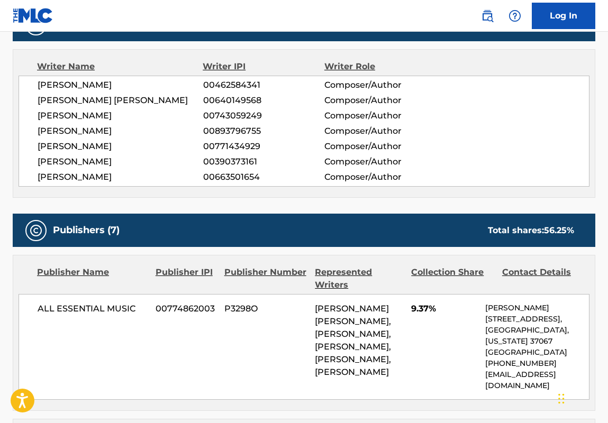 The image size is (608, 423). What do you see at coordinates (544, 279) in the screenshot?
I see `div: Contact Details` at bounding box center [544, 279].